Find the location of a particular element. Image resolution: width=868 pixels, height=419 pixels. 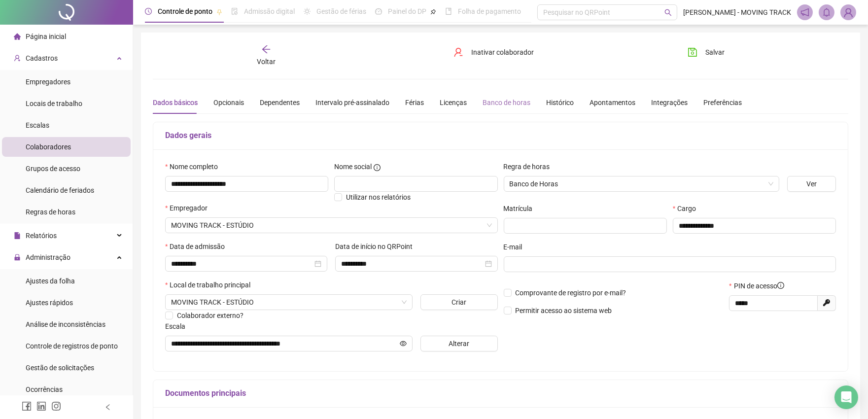

div: Open Intercom Messenger is located at coordinates (846, 397).